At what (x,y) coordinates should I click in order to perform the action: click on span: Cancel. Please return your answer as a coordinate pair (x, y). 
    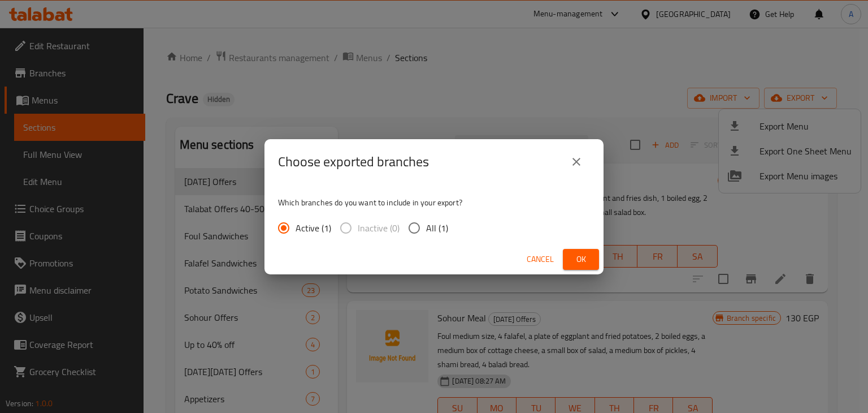
    Looking at the image, I should click on (540, 259).